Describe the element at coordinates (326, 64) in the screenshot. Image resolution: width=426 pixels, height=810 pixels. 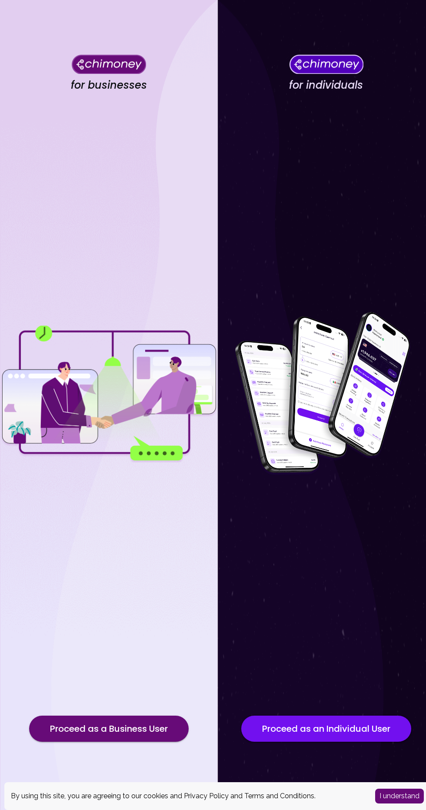
I see `img: Chimoney for individuals` at that location.